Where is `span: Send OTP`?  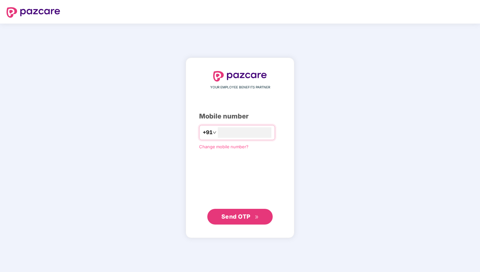 span: Send OTP is located at coordinates (236, 216).